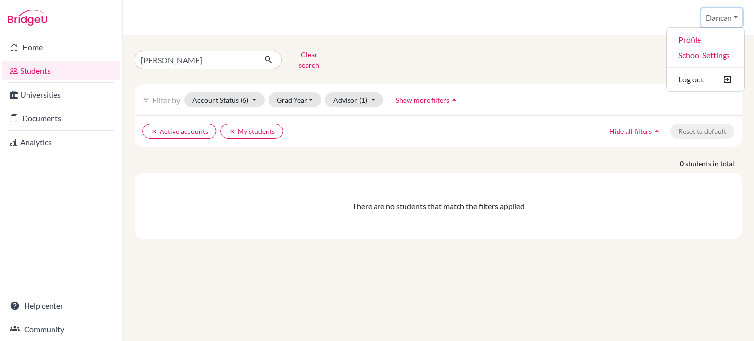 The height and width of the screenshot is (341, 754). What do you see at coordinates (295, 100) in the screenshot?
I see `button: Grad Year` at bounding box center [295, 100].